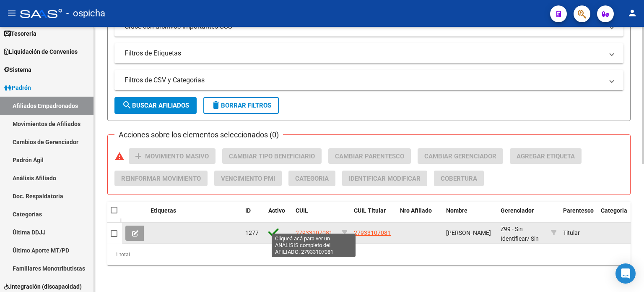  Describe the element at coordinates (86, 13) in the screenshot. I see `span: - ospicha` at that location.